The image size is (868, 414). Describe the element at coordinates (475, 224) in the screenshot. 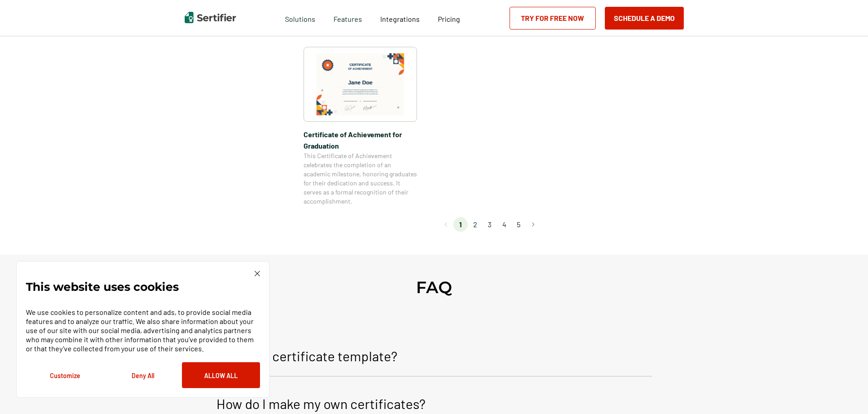

I see `li: page 2` at that location.